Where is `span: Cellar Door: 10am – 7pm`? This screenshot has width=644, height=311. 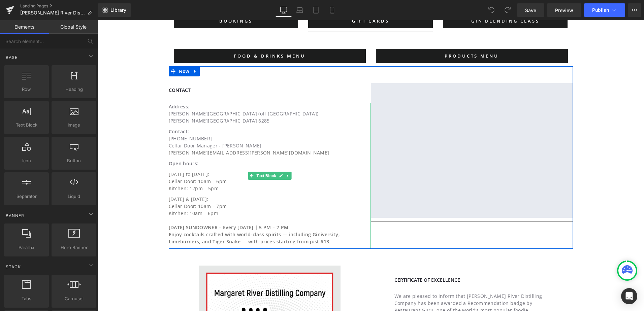 span: Cellar Door: 10am – 7pm is located at coordinates (100, 186).